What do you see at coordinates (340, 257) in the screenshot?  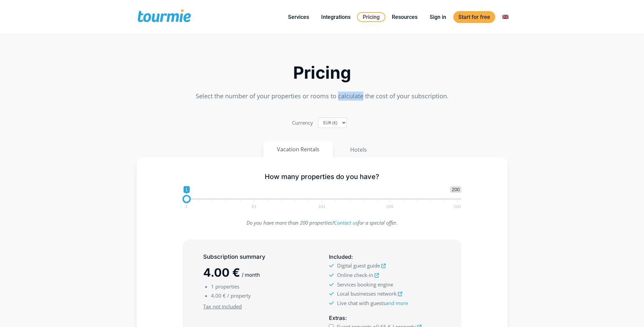 I see `span: Included` at bounding box center [340, 257].